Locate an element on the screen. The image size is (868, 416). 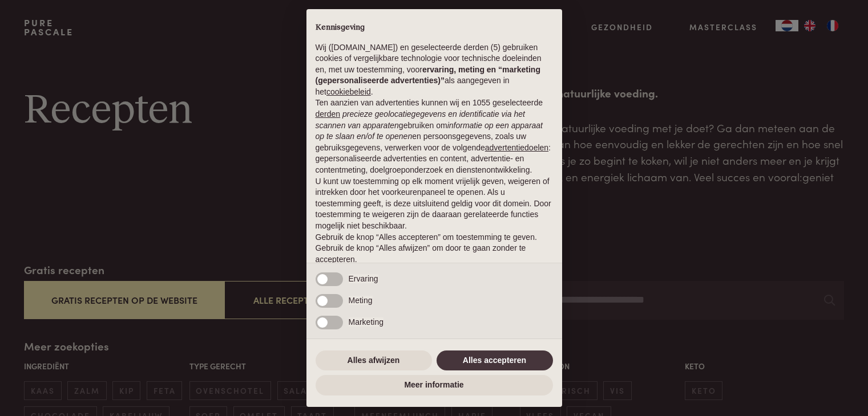
em: informatie op een apparaat op te slaan en/of te openen is located at coordinates (429, 132).